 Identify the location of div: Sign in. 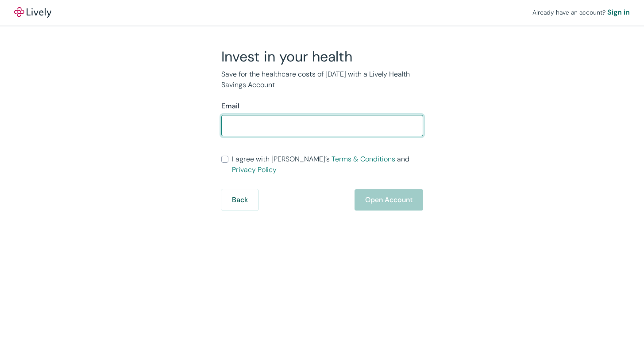
(619, 12).